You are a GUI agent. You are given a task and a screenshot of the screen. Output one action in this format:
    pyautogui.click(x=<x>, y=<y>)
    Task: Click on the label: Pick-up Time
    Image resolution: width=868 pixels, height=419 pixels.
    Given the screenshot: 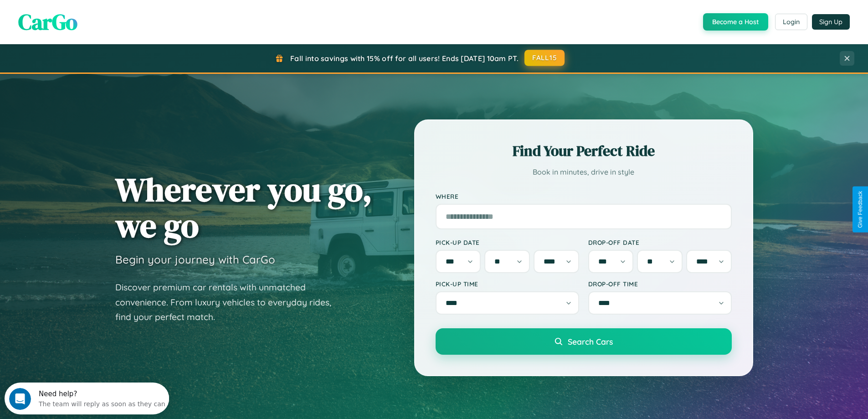 What is the action you would take?
    pyautogui.click(x=507, y=284)
    